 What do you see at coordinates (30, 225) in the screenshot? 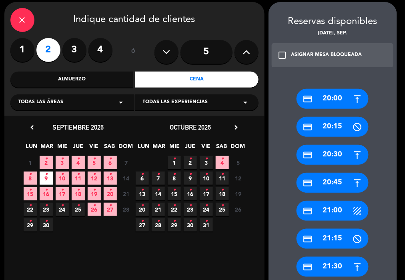
I see `span: 29` at bounding box center [30, 225].